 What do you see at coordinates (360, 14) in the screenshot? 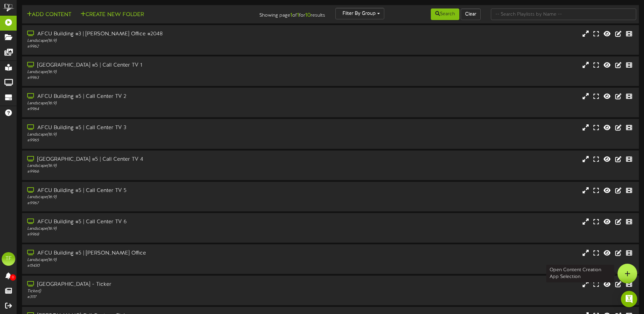
I see `button: Filter By Group` at bounding box center [360, 14].